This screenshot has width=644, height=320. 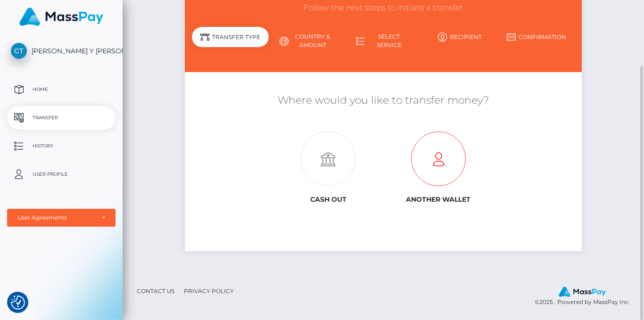 I want to click on a: Select Service, so click(x=384, y=41).